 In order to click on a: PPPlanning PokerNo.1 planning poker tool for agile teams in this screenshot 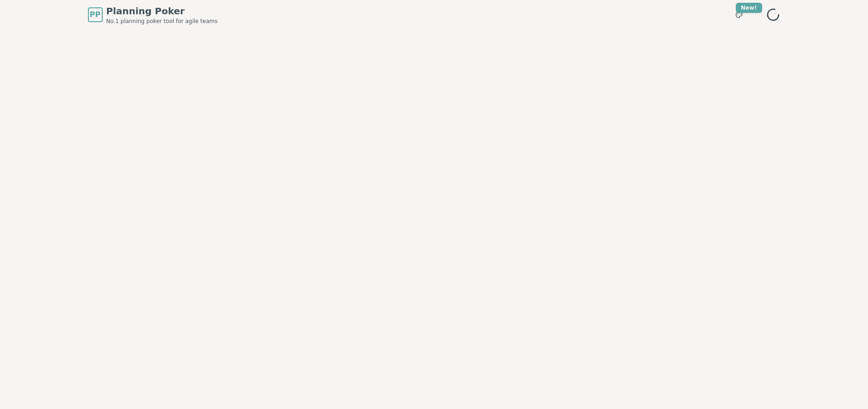, I will do `click(153, 14)`.